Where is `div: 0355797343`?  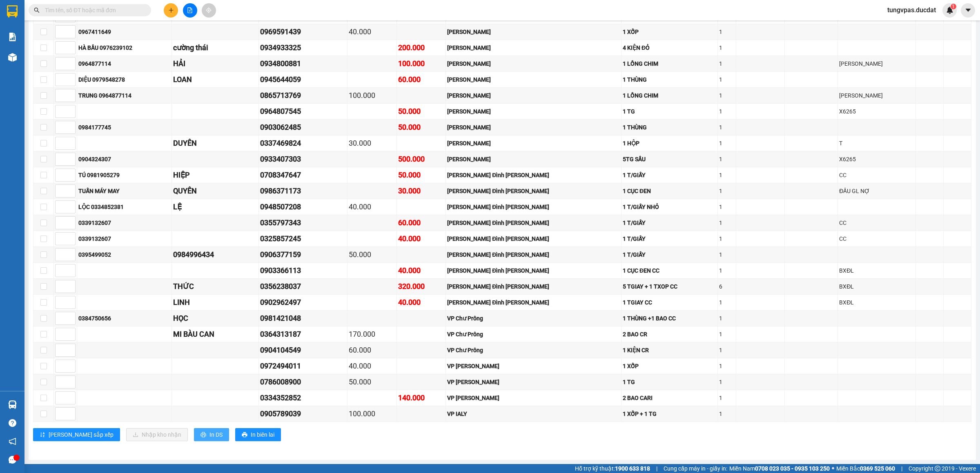
div: 0355797343 is located at coordinates (303, 223).